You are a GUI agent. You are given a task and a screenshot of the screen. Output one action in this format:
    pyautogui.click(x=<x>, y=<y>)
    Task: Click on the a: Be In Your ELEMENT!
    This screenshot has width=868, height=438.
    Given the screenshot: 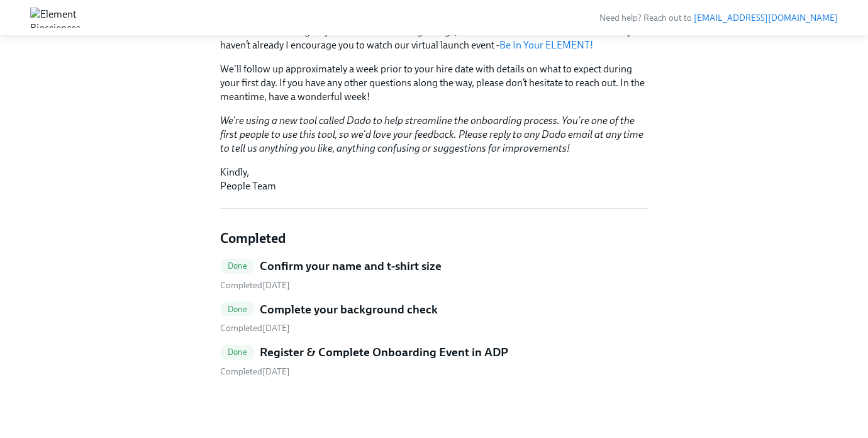 What is the action you would take?
    pyautogui.click(x=546, y=44)
    